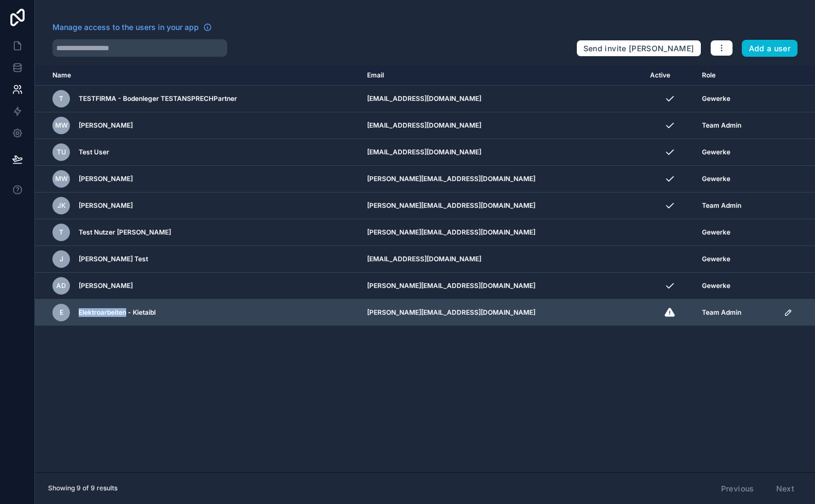 This screenshot has width=815, height=504. I want to click on th: Name, so click(198, 75).